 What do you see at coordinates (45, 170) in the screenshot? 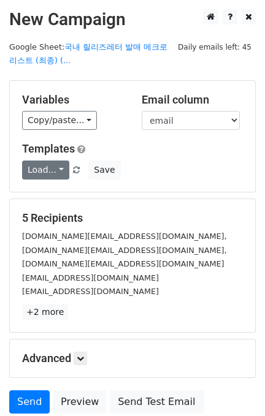
I see `a: Load...` at bounding box center [45, 170].